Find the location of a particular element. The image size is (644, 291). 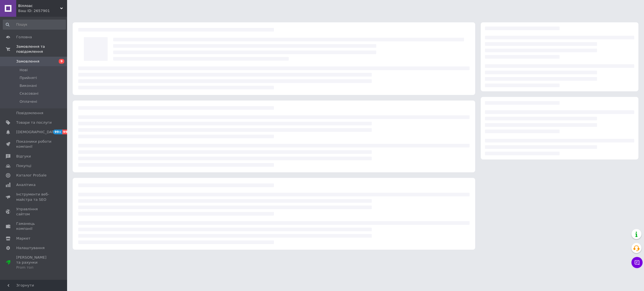

span: Замовлення та повідомлення is located at coordinates (42, 49).